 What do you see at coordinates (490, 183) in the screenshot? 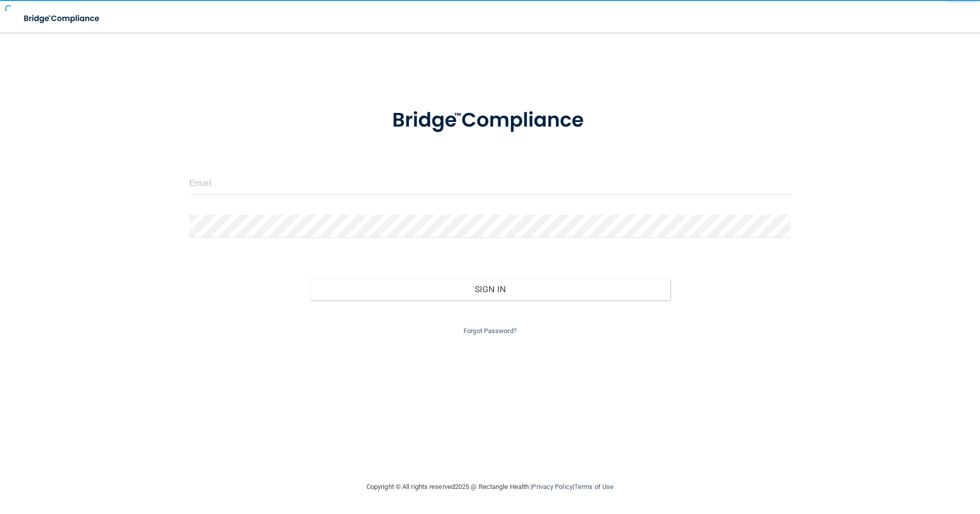
I see `input: Email` at bounding box center [490, 183].